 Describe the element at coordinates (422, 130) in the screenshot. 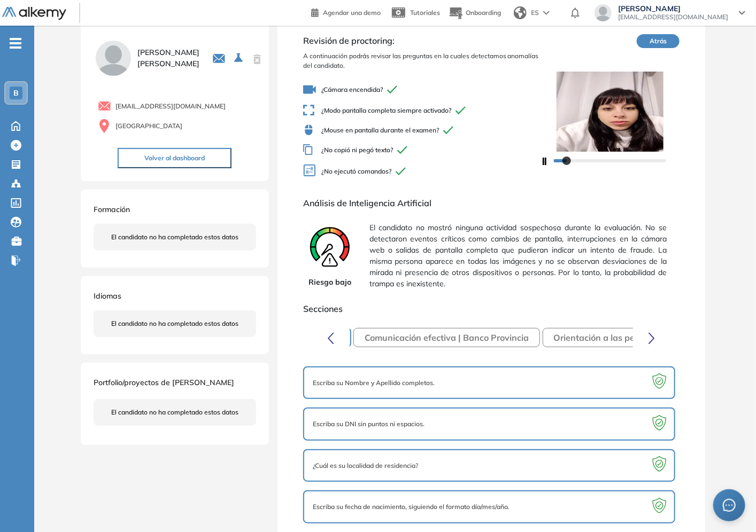

I see `span: ¿Mouse en pantalla durante el examen?` at that location.